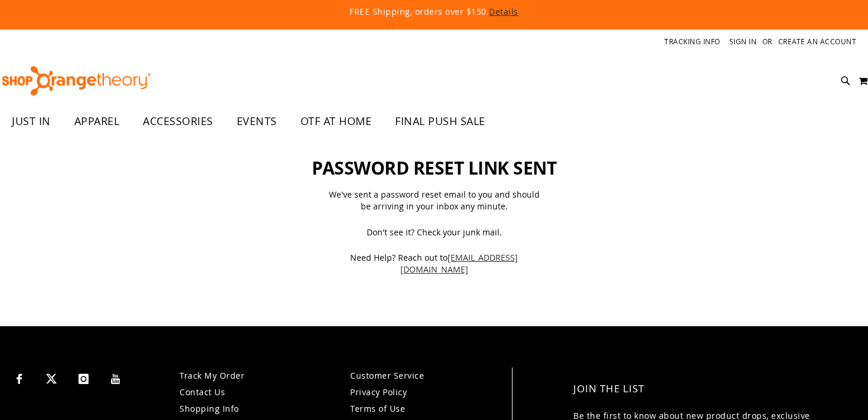  What do you see at coordinates (387, 375) in the screenshot?
I see `a: Customer Service` at bounding box center [387, 375].